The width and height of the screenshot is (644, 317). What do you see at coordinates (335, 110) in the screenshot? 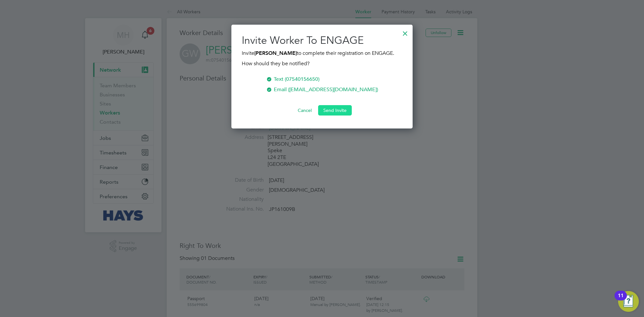
I see `button: Send Invite` at bounding box center [335, 110].